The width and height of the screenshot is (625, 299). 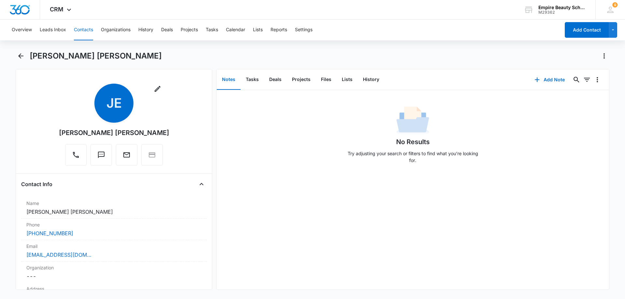 What do you see at coordinates (21, 56) in the screenshot?
I see `button: Back` at bounding box center [21, 56].